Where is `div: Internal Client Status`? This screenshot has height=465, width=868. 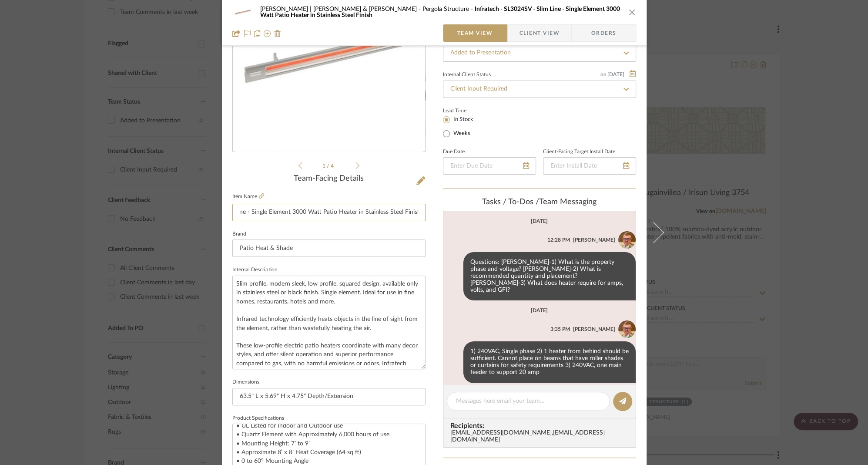 div: Internal Client Status is located at coordinates (467, 75).